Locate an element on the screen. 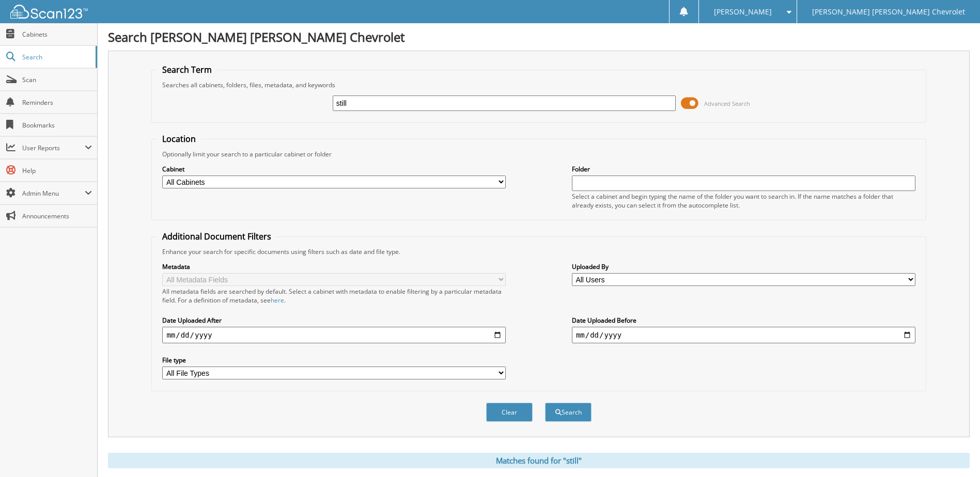  label: Metadata is located at coordinates (334, 266).